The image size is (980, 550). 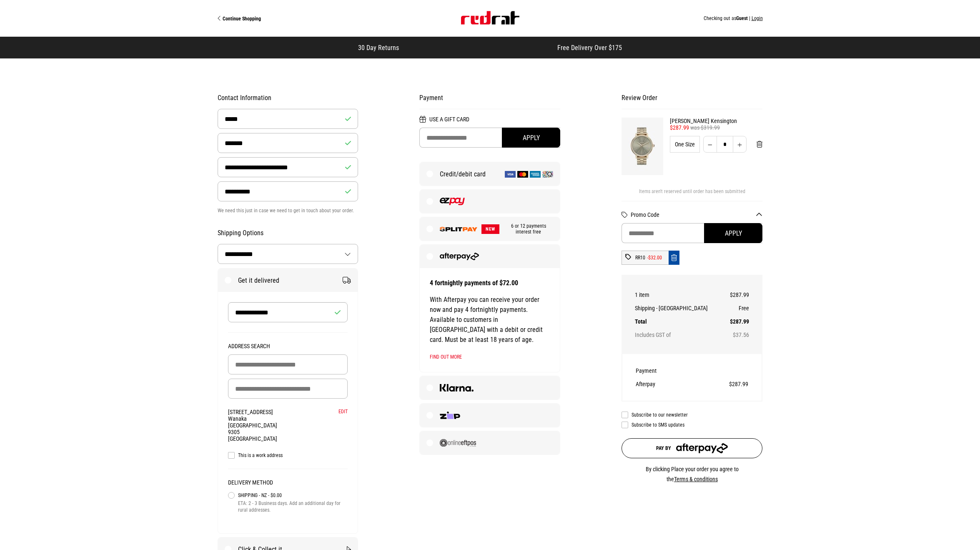 What do you see at coordinates (288, 210) in the screenshot?
I see `p: We need this just in case we need to get in touch about your order.` at bounding box center [288, 210].